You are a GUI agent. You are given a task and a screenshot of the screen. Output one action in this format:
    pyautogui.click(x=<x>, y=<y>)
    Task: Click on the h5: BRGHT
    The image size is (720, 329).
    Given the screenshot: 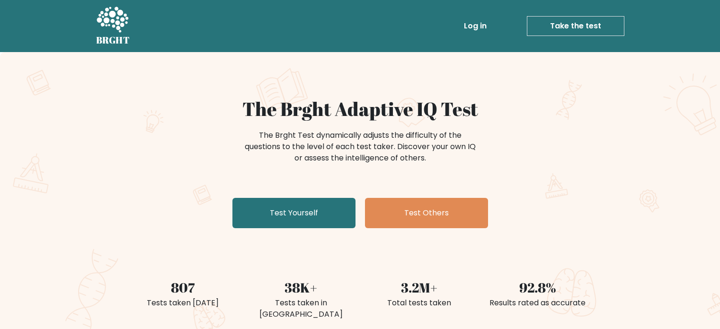 What is the action you would take?
    pyautogui.click(x=113, y=40)
    